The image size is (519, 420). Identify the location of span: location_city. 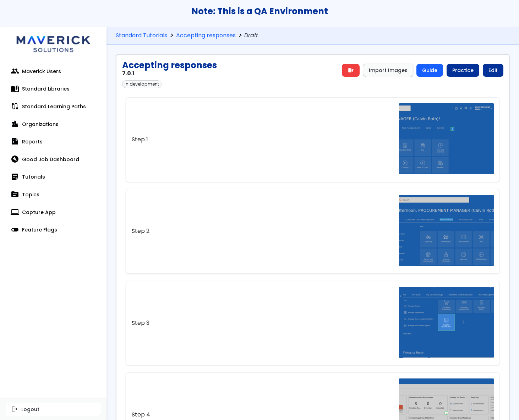
(15, 124).